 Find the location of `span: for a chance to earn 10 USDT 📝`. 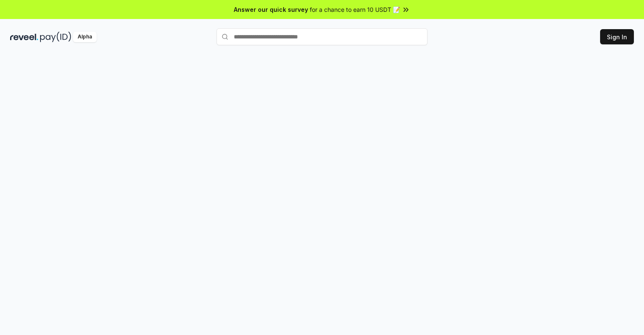

span: for a chance to earn 10 USDT 📝 is located at coordinates (355, 9).